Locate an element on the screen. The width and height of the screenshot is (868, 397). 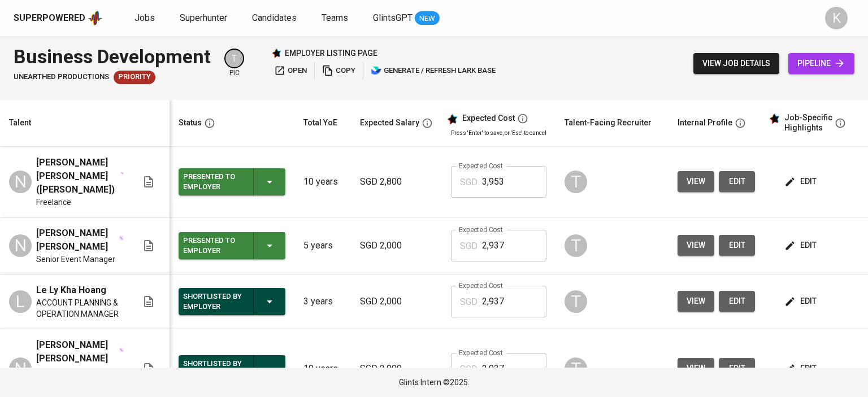
button: lark generate / refresh lark base is located at coordinates (433, 71).